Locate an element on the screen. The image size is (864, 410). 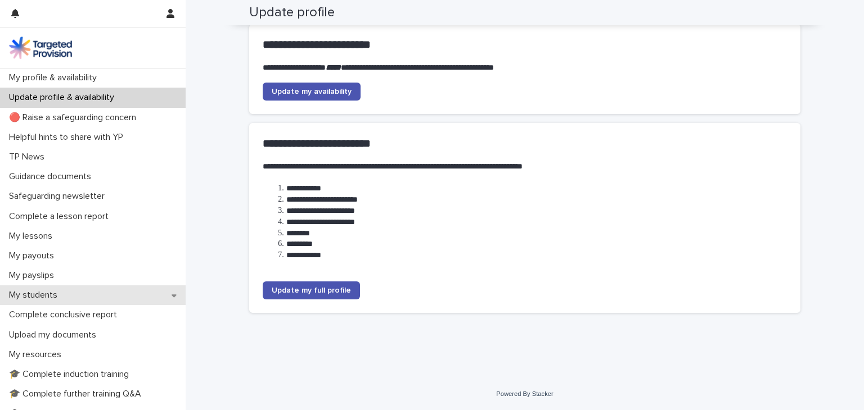
p: My payouts is located at coordinates (34, 256).